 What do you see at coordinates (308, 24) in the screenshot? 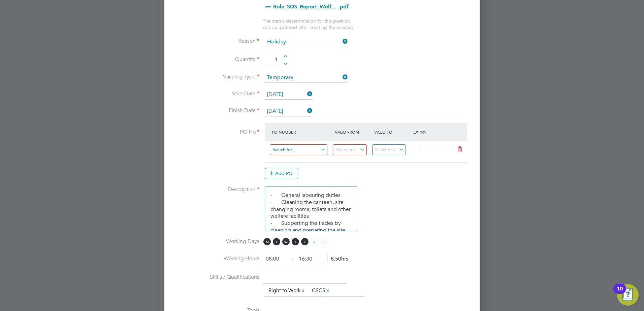
I see `span: The status determination for this position can be updated after creating the vacancy` at bounding box center [308, 24].